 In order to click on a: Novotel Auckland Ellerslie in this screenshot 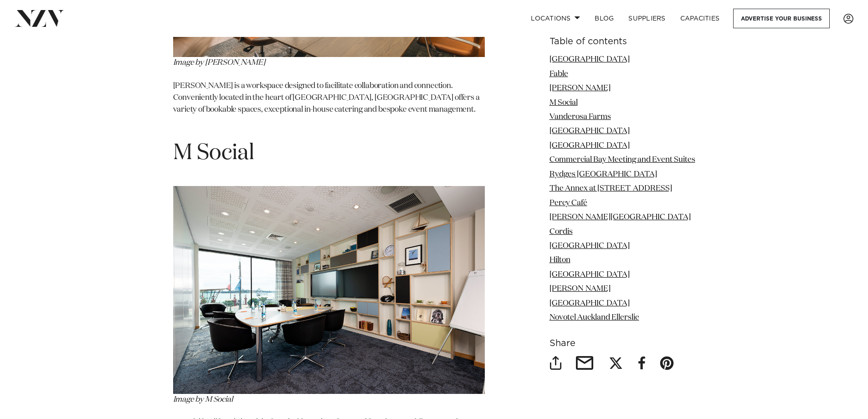, I will do `click(594, 317)`.